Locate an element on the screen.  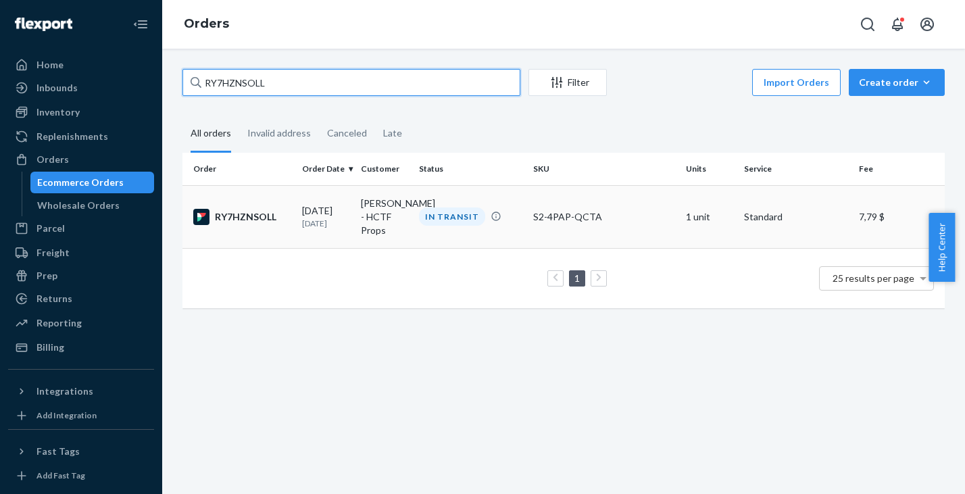
div: Canceled is located at coordinates (347, 133).